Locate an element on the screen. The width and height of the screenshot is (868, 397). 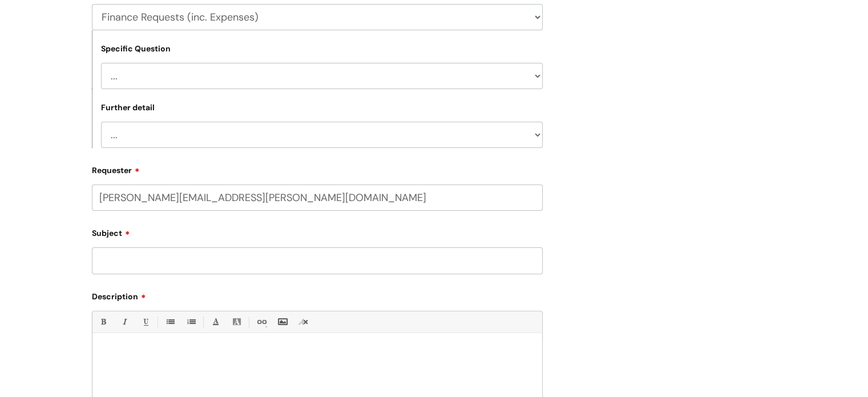
label: Description is located at coordinates (317, 295).